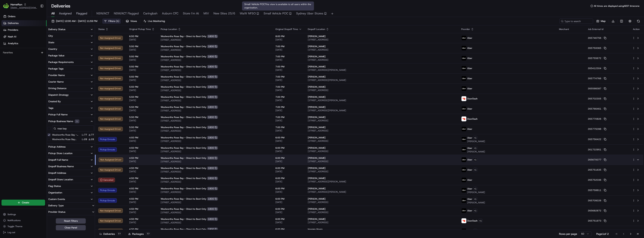  Describe the element at coordinates (594, 180) in the screenshot. I see `span: 265752036` at that location.